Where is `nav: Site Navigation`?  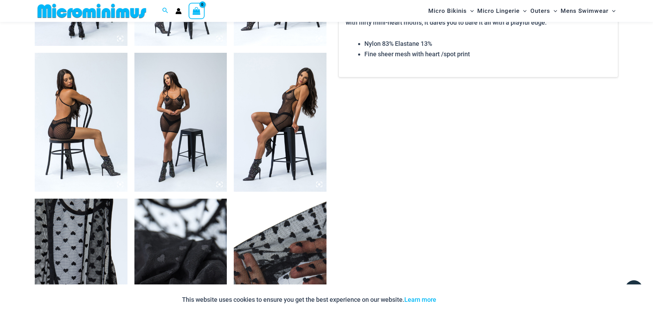 nav: Site Navigation is located at coordinates (522, 11).